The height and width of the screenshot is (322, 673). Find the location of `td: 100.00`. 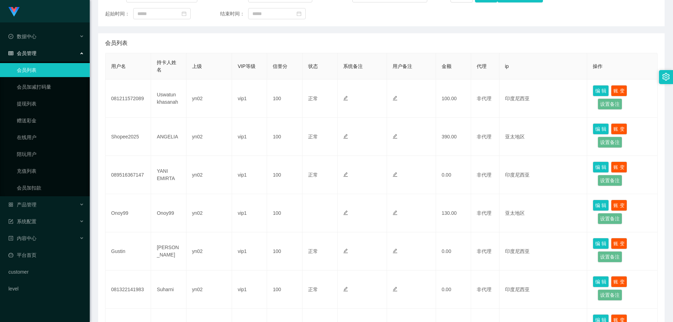

td: 100.00 is located at coordinates (453, 98).